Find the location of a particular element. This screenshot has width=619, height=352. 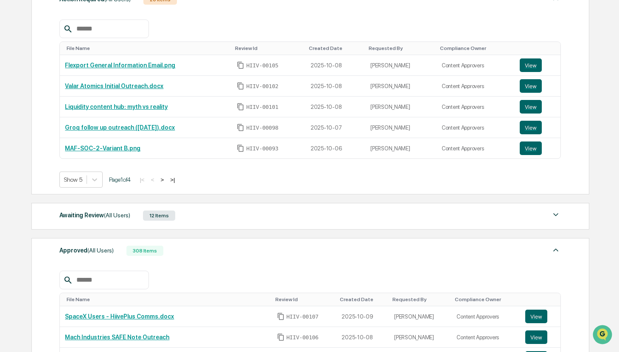

a: SpaceX Users - HiivePlus Comms.docx is located at coordinates (119, 317).